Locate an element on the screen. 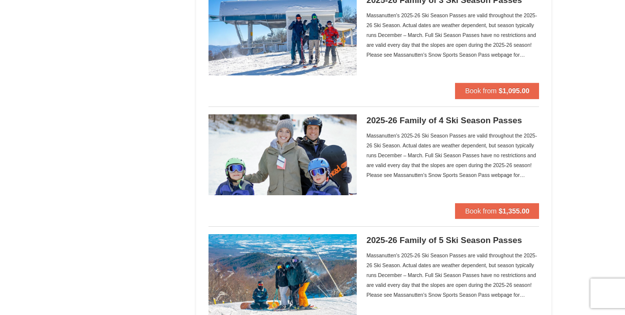 The image size is (625, 315). img: 6619937-202-8a68a6a2.jpg is located at coordinates (282, 155).